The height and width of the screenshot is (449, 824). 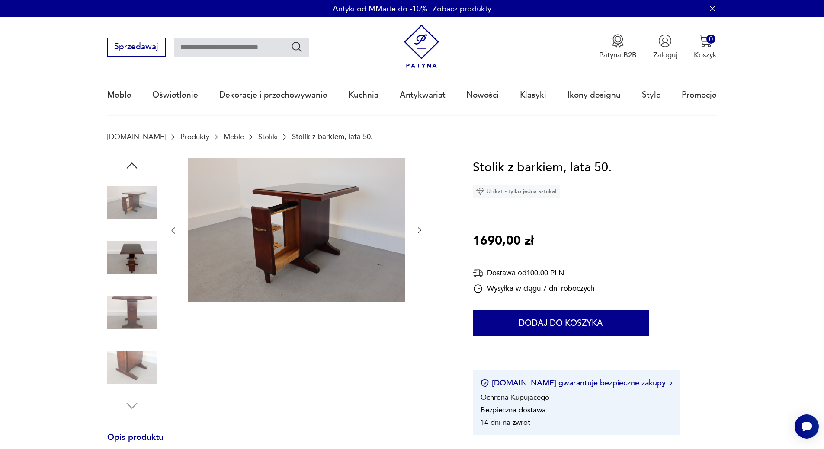 What do you see at coordinates (542, 168) in the screenshot?
I see `h1: Stolik z barkiem, lata 50.` at bounding box center [542, 168].